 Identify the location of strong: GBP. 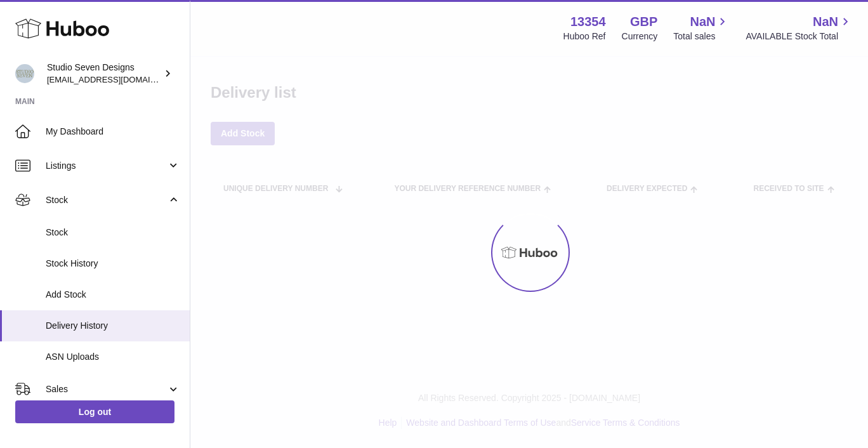
(644, 21).